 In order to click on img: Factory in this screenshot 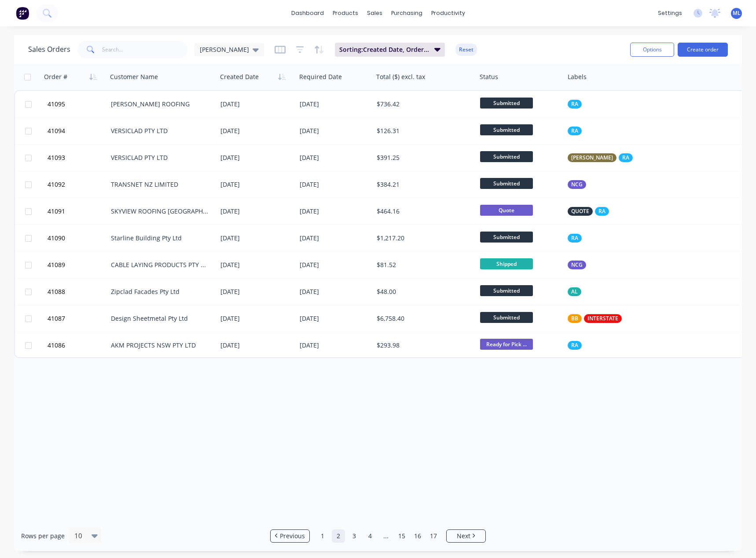, I will do `click(22, 13)`.